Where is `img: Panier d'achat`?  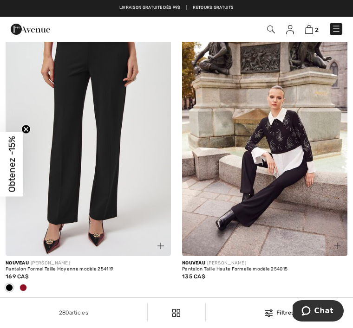
img: Panier d'achat is located at coordinates (309, 29).